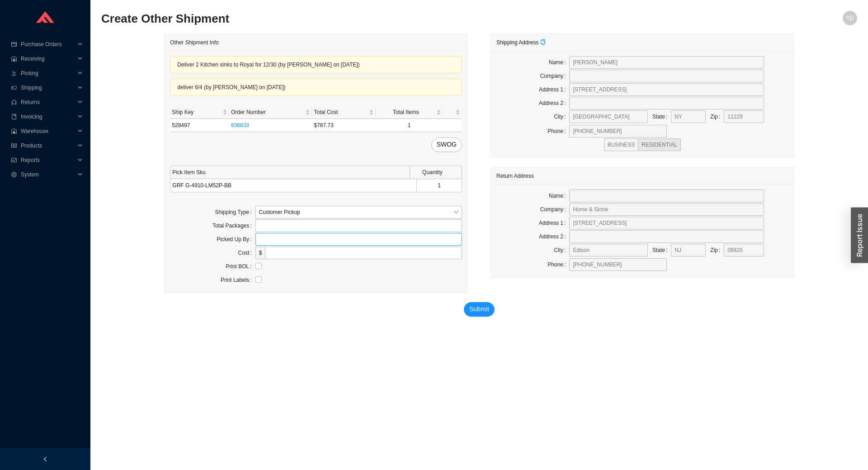  I want to click on td: 528497, so click(200, 125).